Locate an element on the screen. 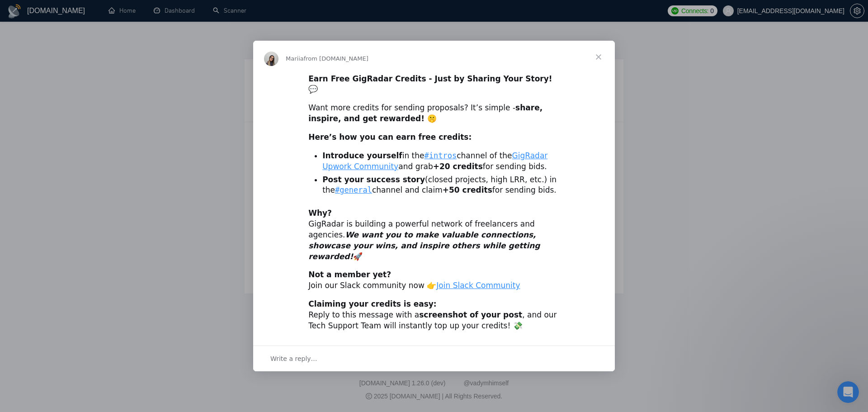  div: Join our Slack community now 👉 is located at coordinates (434, 280).